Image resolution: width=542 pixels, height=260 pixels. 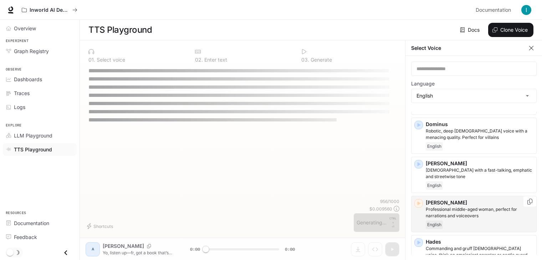 I want to click on span: Graph Registry, so click(x=31, y=51).